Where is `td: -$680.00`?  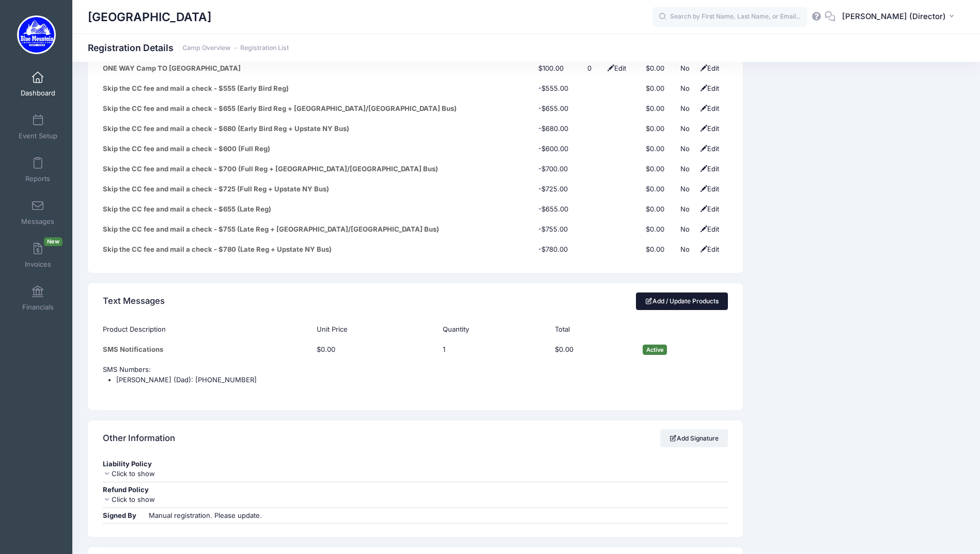 td: -$680.00 is located at coordinates (557, 129).